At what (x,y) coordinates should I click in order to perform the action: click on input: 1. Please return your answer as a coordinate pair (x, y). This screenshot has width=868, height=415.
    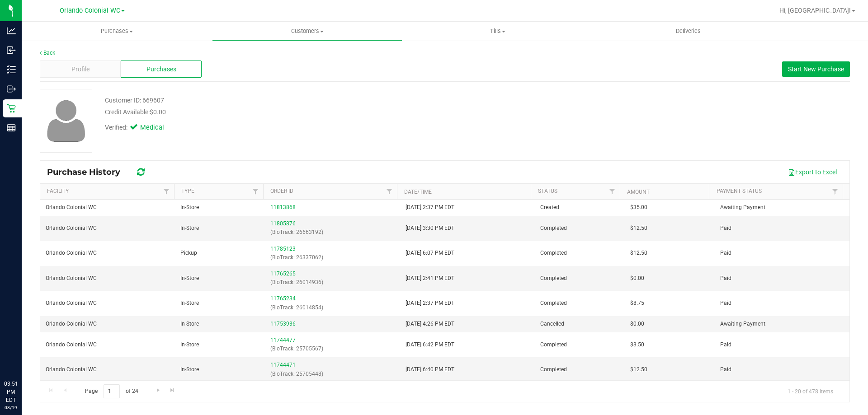
    Looking at the image, I should click on (112, 391).